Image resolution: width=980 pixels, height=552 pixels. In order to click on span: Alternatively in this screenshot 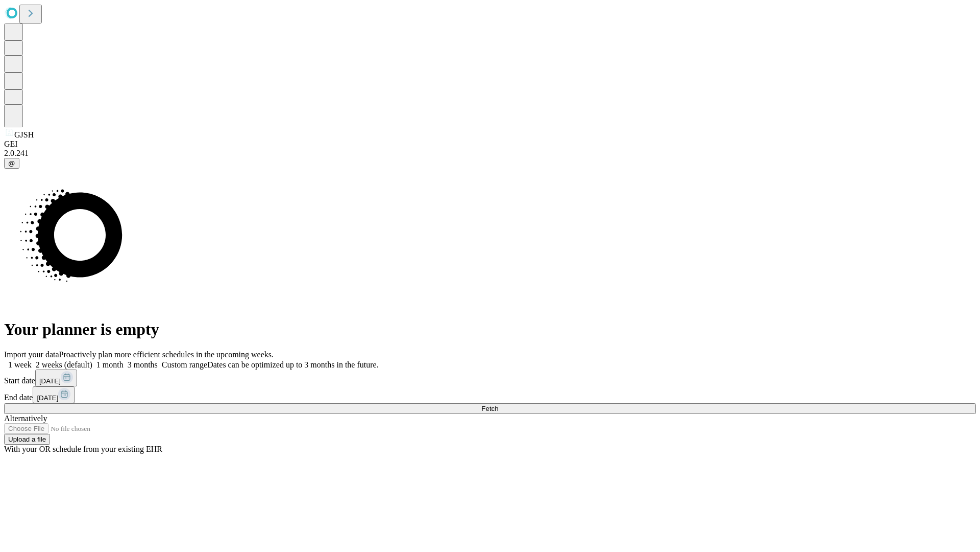, I will do `click(25, 418)`.